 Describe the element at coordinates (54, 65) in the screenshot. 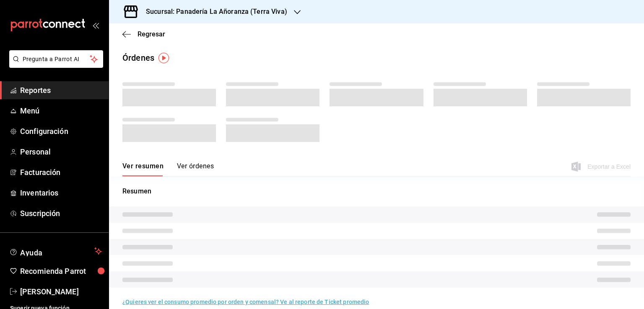

I see `a: Pregunta a Parrot AI` at that location.